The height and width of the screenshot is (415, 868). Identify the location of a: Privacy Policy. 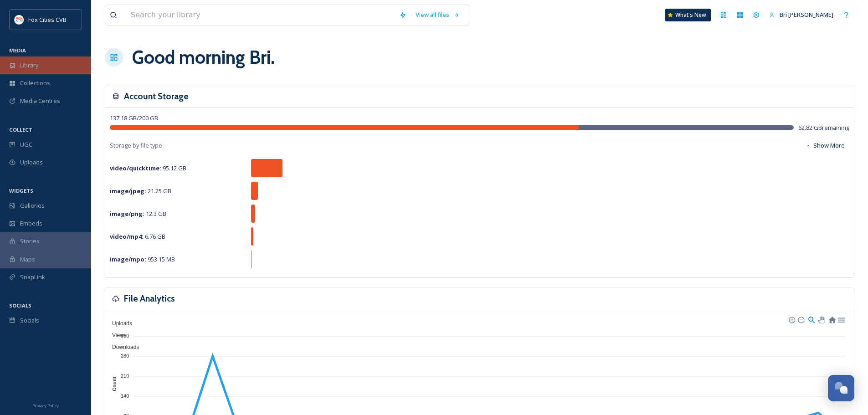
(45, 405).